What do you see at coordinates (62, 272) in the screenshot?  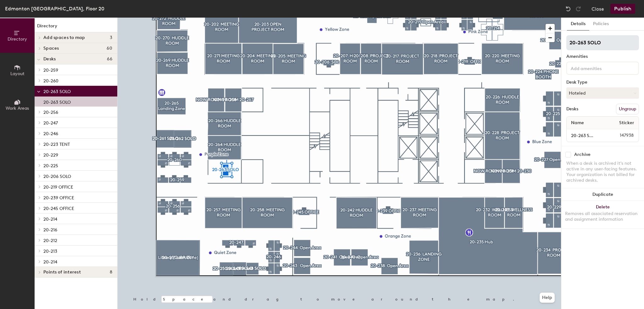 I see `span: Points of interest` at bounding box center [62, 272].